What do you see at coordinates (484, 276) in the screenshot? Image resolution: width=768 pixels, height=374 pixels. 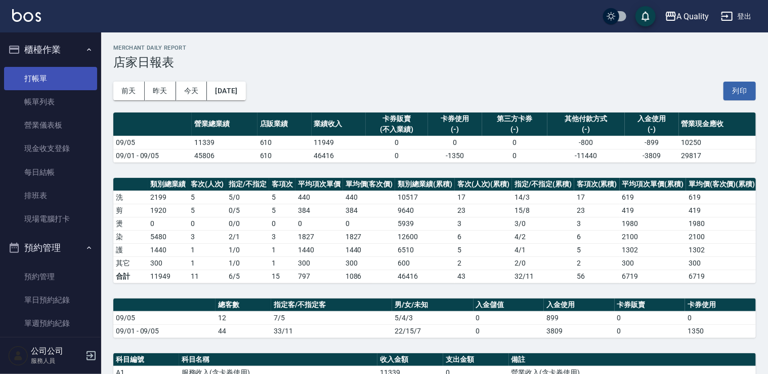 I see `td: 43` at bounding box center [484, 276].